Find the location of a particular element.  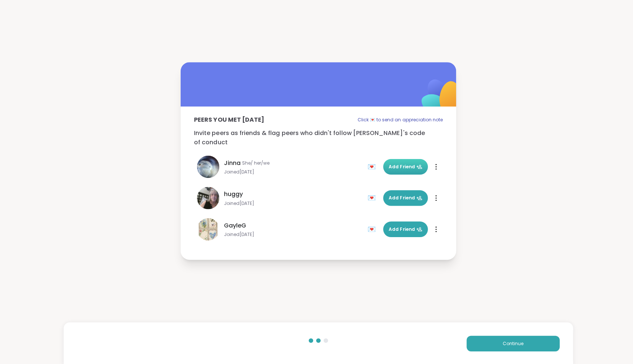

button: Continue is located at coordinates (510, 343).